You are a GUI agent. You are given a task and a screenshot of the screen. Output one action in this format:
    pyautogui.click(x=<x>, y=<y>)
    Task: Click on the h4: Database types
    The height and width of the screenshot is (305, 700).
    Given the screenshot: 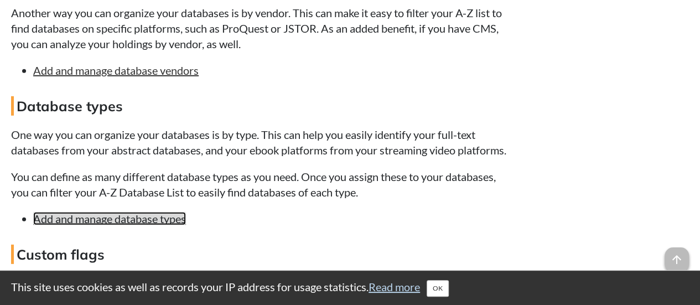 What is the action you would take?
    pyautogui.click(x=261, y=106)
    